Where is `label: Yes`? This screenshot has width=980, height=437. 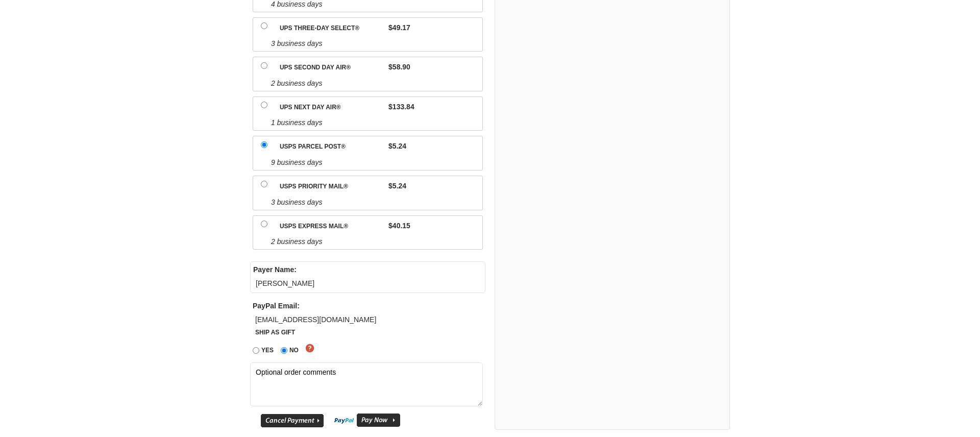 label: Yes is located at coordinates (266, 351).